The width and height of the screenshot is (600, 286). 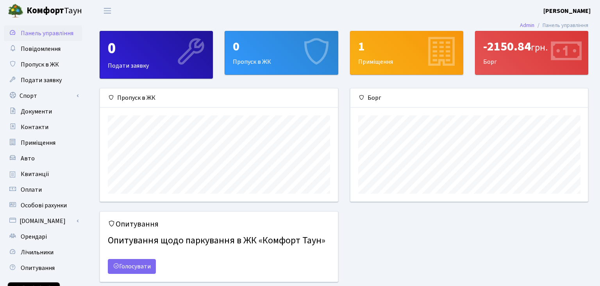 I want to click on img: logo.png, so click(x=16, y=11).